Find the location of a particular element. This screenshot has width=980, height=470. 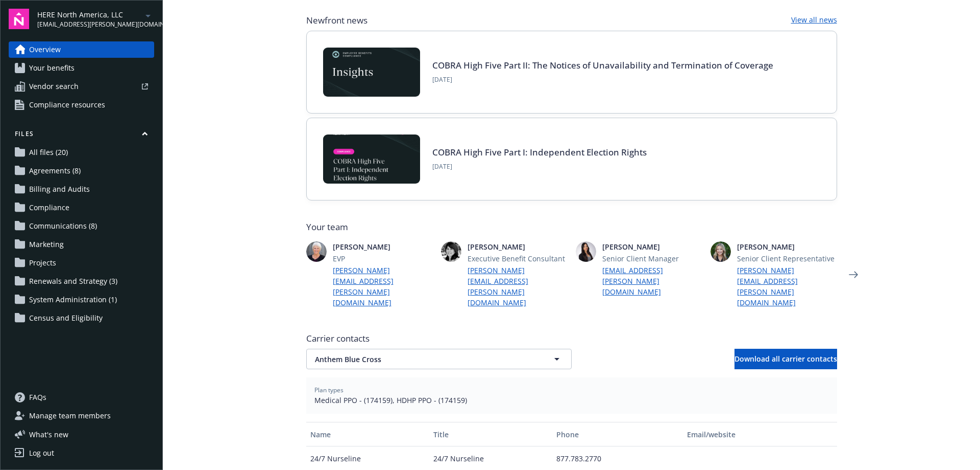

span: Download all carrier contacts is located at coordinates (786, 358).